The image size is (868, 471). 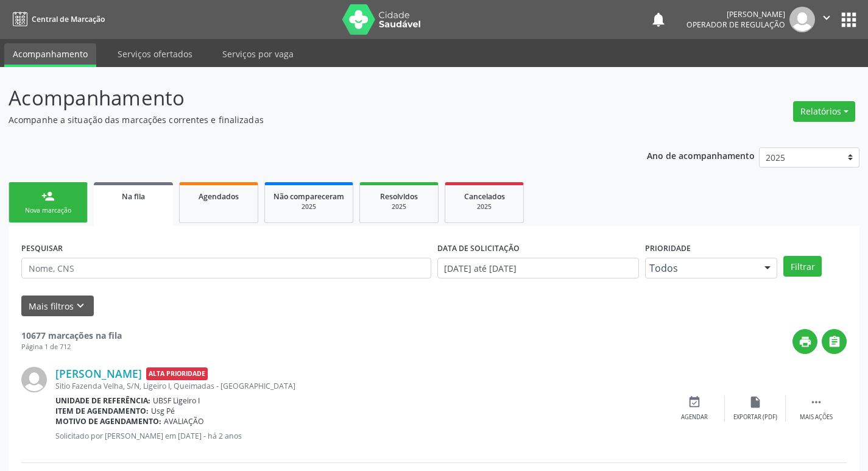 I want to click on button: Mais filtroskeyboard_arrow_down, so click(x=57, y=306).